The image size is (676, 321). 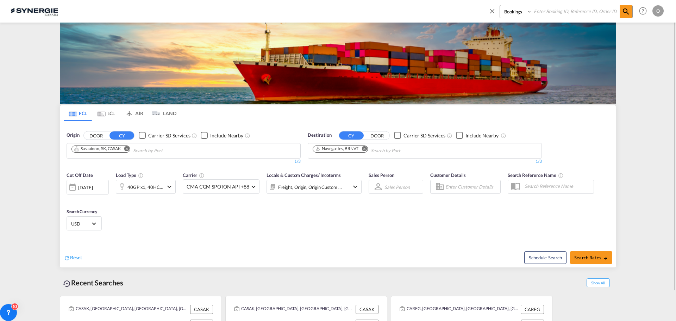 What do you see at coordinates (381, 175) in the screenshot?
I see `span: Sales Person` at bounding box center [381, 175].